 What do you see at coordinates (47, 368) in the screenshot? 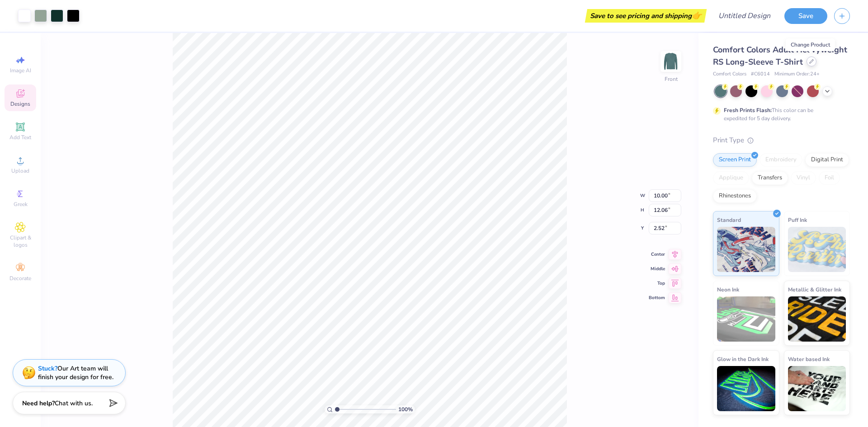
I see `strong: Stuck?` at bounding box center [47, 368].